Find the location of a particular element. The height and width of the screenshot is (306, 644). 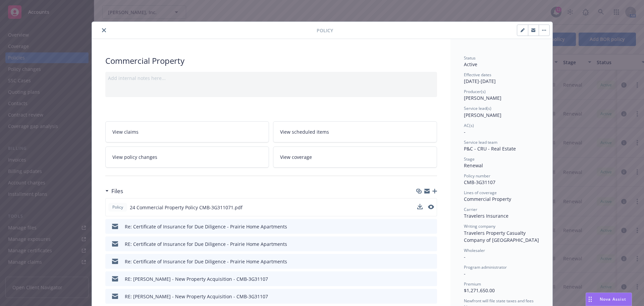

div: Files is located at coordinates (114, 191).